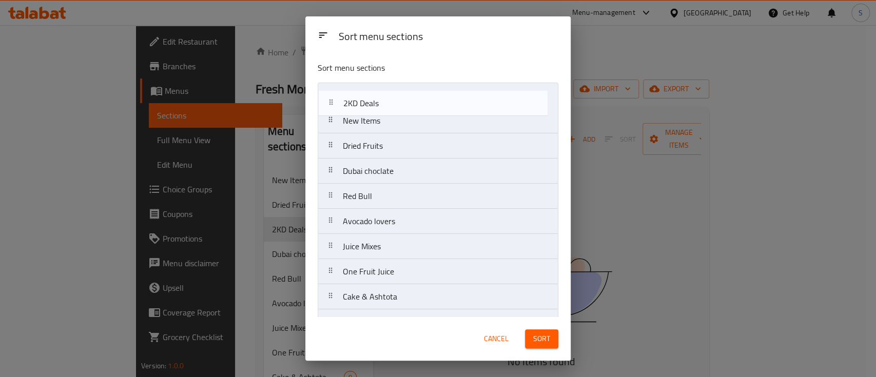 The width and height of the screenshot is (876, 377). What do you see at coordinates (541, 339) in the screenshot?
I see `span: Sort` at bounding box center [541, 339].